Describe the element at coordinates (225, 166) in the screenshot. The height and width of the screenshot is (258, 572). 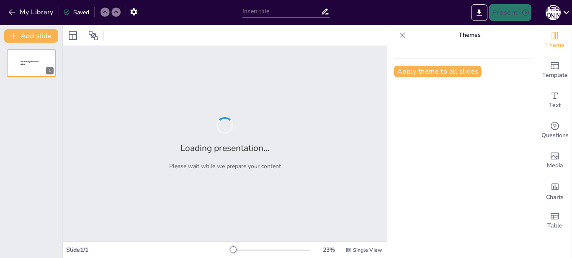
I see `p: Please wait while we prepare your content` at that location.